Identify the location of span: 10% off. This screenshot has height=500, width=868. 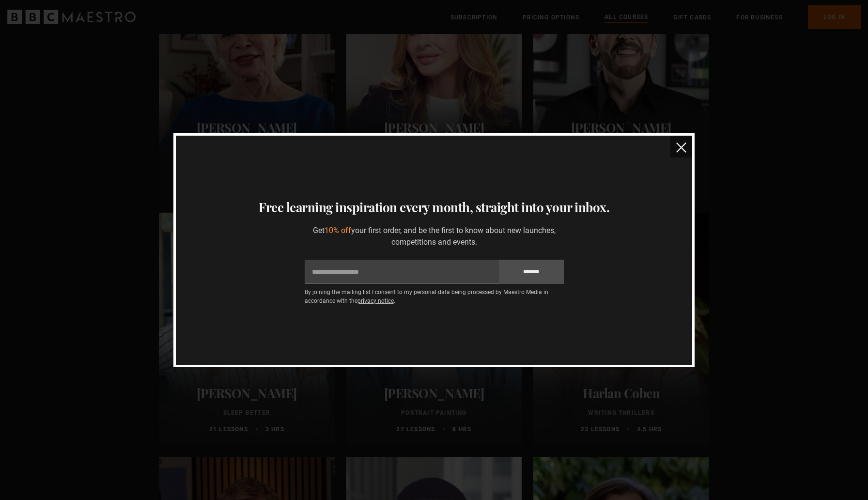
(337, 230).